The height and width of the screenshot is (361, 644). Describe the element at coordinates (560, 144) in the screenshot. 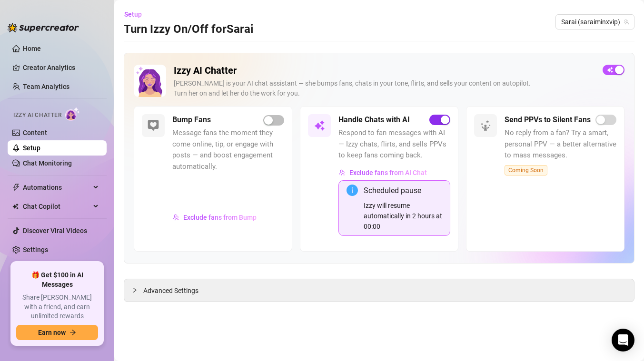

I see `span: No reply from a fan? Try a smart, personal PPV — a better alternative to mass messages.` at that location.